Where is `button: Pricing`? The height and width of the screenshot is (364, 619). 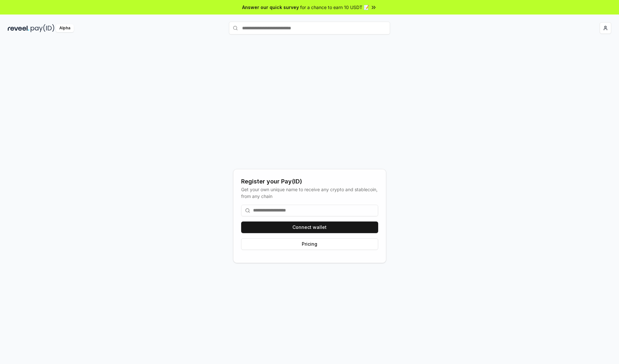
button: Pricing is located at coordinates (310, 244).